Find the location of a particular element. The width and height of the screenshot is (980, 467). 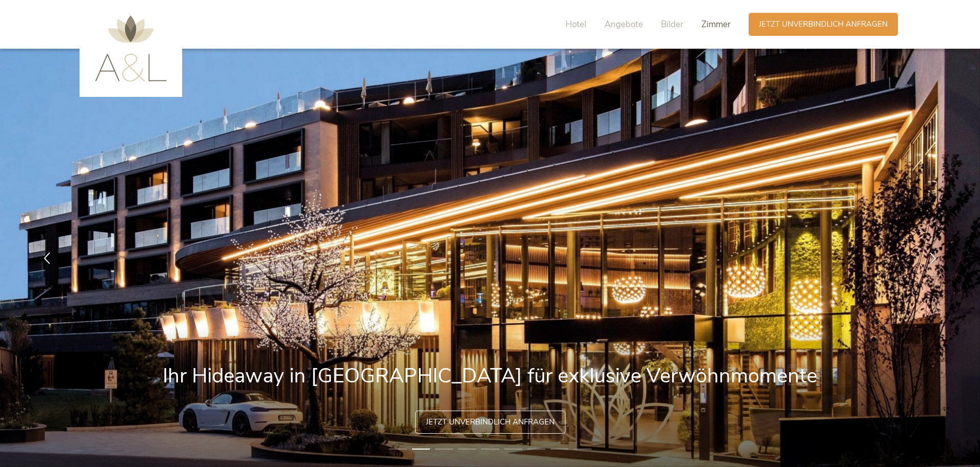

span: Hotel is located at coordinates (575, 24).